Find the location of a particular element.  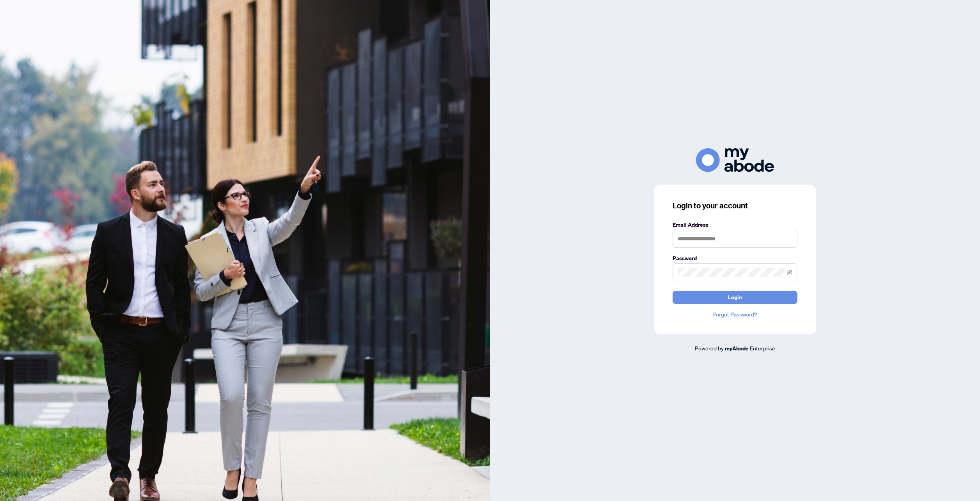

img: ma-logo is located at coordinates (735, 160).